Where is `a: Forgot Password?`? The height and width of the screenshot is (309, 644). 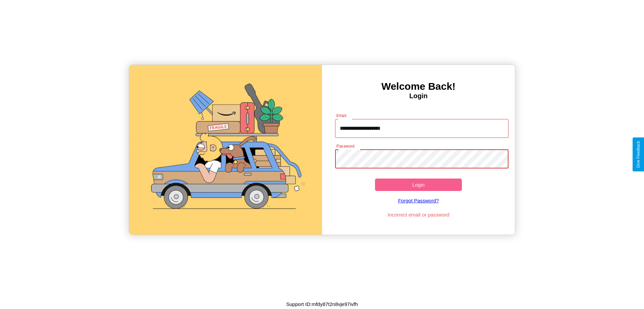 a: Forgot Password? is located at coordinates (419, 200).